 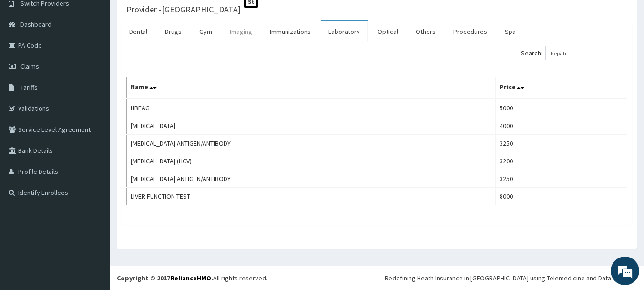 I want to click on div: Minimize live chat window, so click(x=168, y=17).